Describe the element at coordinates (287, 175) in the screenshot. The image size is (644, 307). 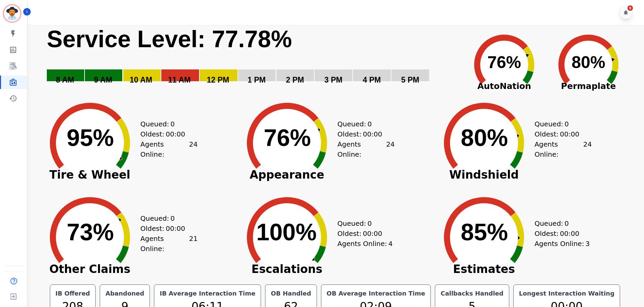
I see `span: Appearance` at that location.